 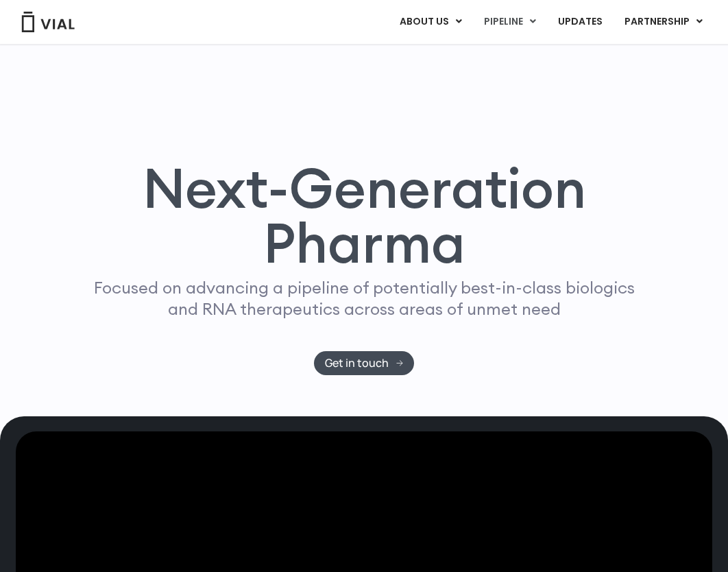 I want to click on img: Vial Logo, so click(x=48, y=22).